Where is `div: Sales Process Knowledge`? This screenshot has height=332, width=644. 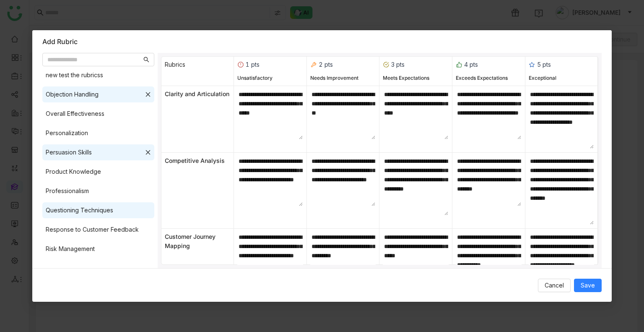
div: Sales Process Knowledge is located at coordinates (82, 269).